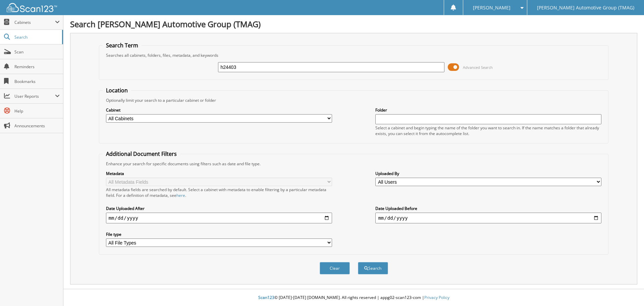  Describe the element at coordinates (627, 290) in the screenshot. I see `div: Chat Widget` at that location.